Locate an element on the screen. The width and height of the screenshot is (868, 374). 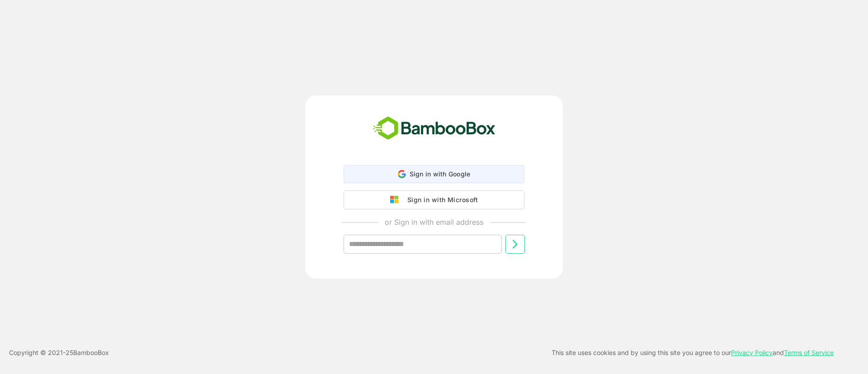
button: Sign in with Microsoft is located at coordinates (434, 200).